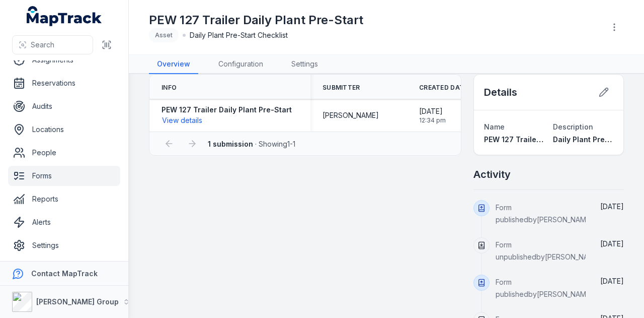 Image resolution: width=644 pixels, height=318 pixels. I want to click on a: MapTrack, so click(65, 16).